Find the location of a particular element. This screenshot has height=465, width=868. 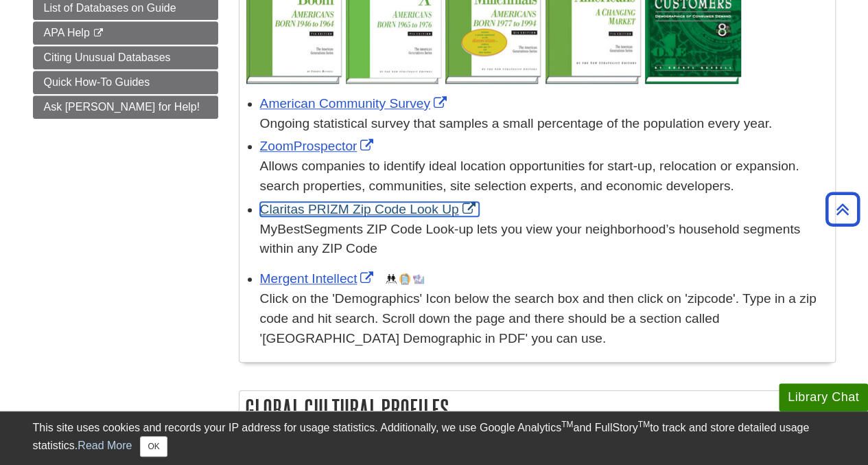

span: List of Databases on Guide is located at coordinates (110, 8).